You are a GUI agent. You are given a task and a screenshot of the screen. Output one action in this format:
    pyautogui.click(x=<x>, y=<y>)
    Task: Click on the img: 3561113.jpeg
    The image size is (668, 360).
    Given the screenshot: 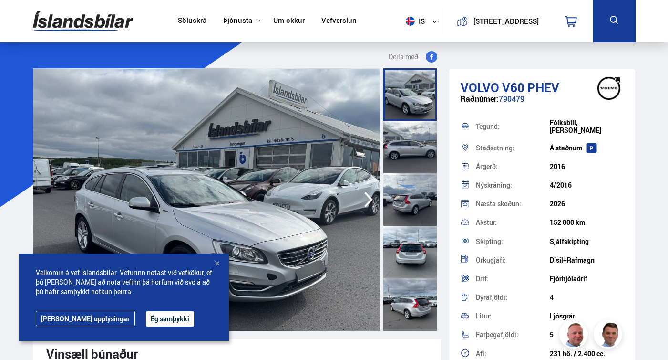 What is the action you would take?
    pyautogui.click(x=207, y=199)
    